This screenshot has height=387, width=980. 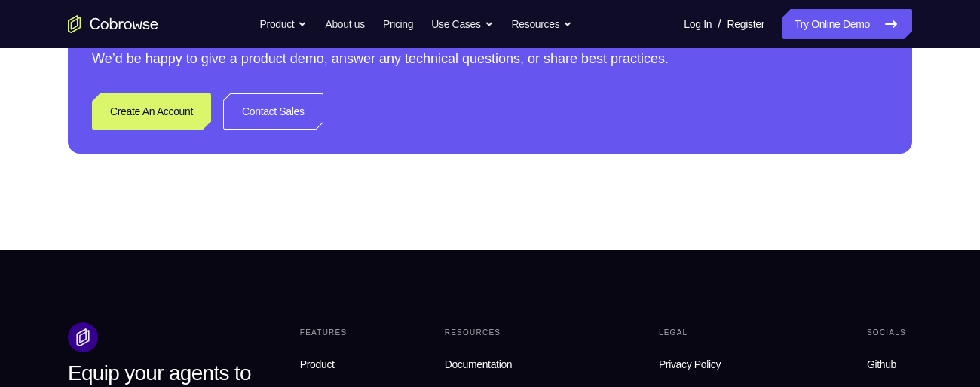 What do you see at coordinates (295, 253) in the screenshot?
I see `div: Sign in with Google` at bounding box center [295, 253].